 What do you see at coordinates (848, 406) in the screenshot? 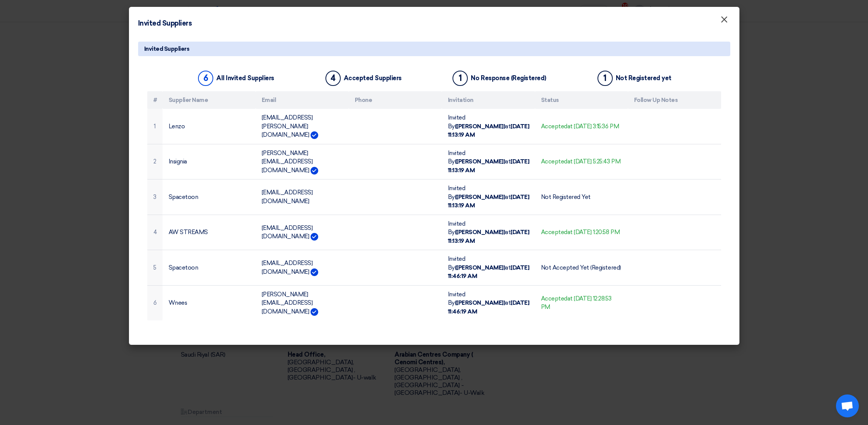
I see `div: Open chat` at bounding box center [848, 406].